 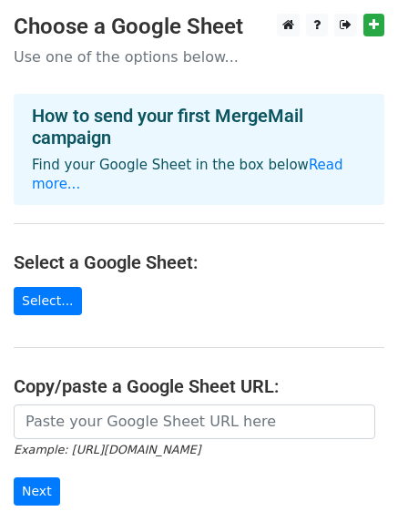 What do you see at coordinates (199, 27) in the screenshot?
I see `h3: Choose a Google Sheet` at bounding box center [199, 27].